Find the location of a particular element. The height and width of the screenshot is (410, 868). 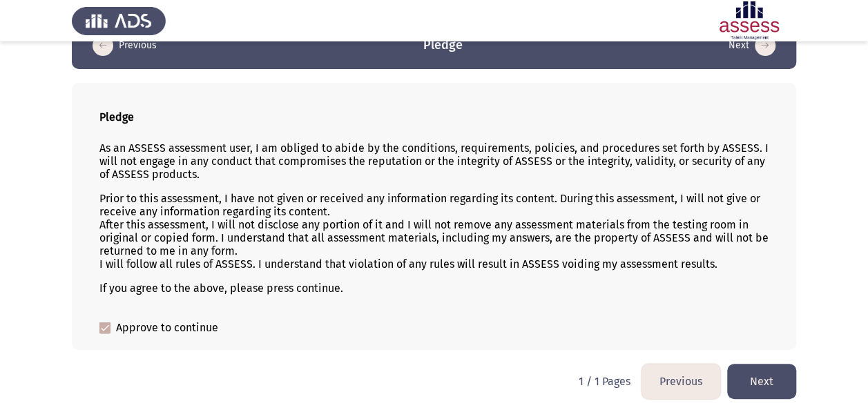

p: As an ASSESS assessment user, I am obliged to abide by the conditions, requirements, policies, an... is located at coordinates (434, 161).